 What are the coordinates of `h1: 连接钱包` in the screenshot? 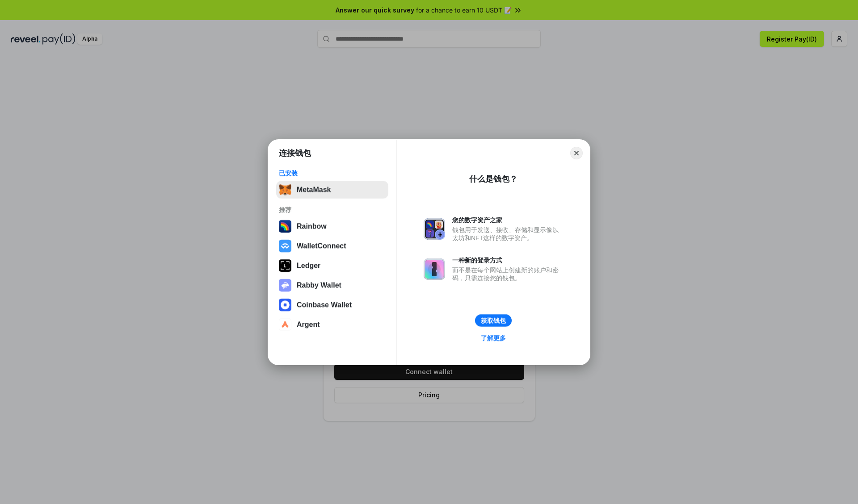 It's located at (295, 153).